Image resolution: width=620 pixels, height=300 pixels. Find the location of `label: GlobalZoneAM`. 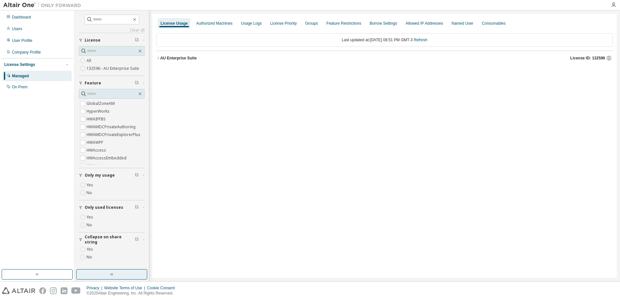

label: GlobalZoneAM is located at coordinates (101, 104).